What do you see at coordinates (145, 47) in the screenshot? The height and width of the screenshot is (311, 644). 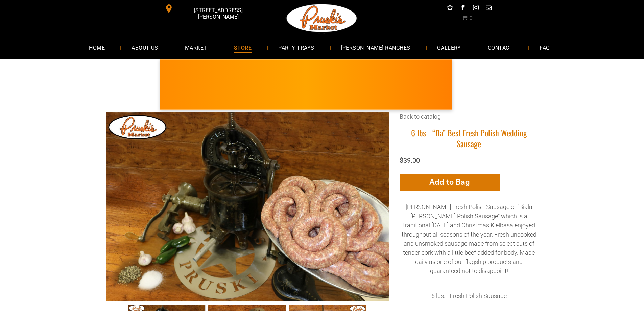 I see `a: ABOUT US` at bounding box center [145, 47].